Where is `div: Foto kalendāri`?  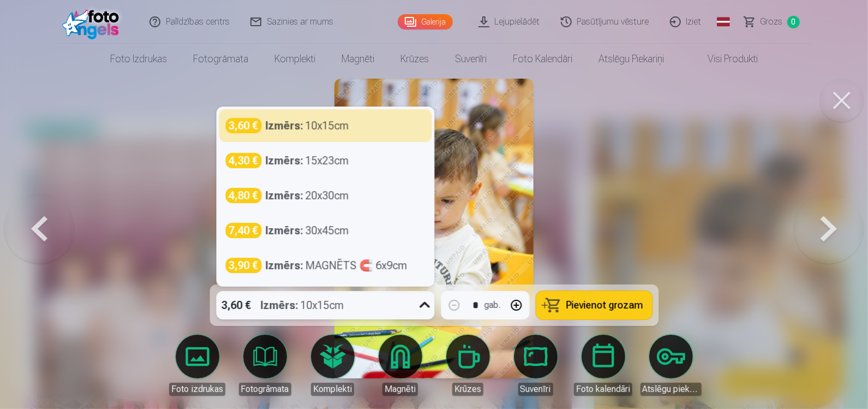 div: Foto kalendāri is located at coordinates (603, 389).